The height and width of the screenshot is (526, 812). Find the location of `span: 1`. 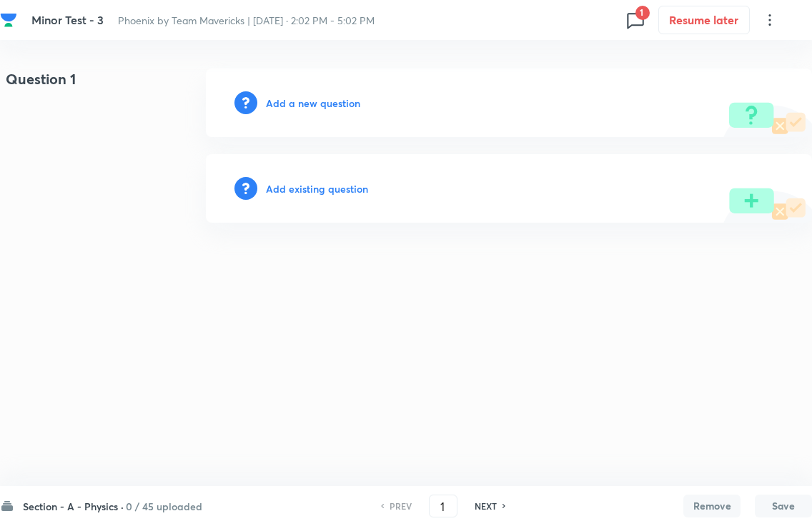

span: 1 is located at coordinates (643, 13).